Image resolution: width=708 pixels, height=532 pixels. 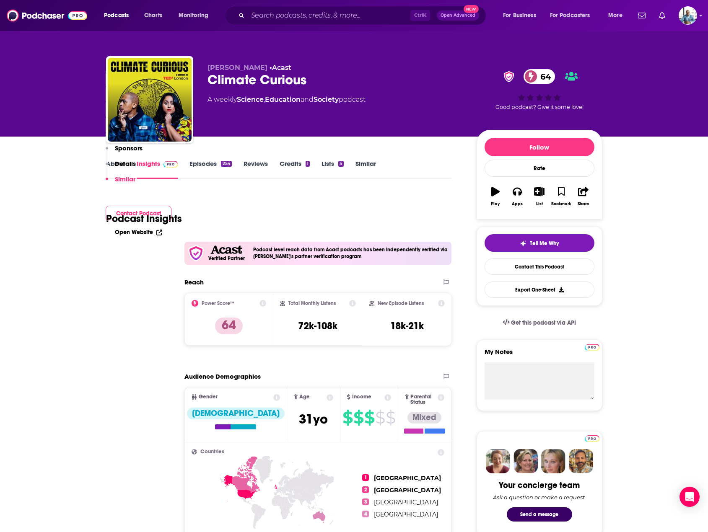 What do you see at coordinates (283, 99) in the screenshot?
I see `a: Education` at bounding box center [283, 99].